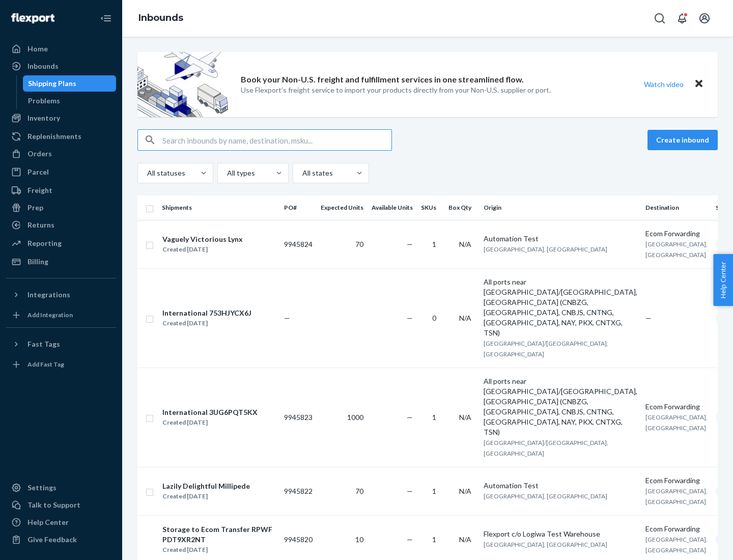 The width and height of the screenshot is (733, 560). Describe the element at coordinates (46, 364) in the screenshot. I see `div: Add Fast Tag` at that location.